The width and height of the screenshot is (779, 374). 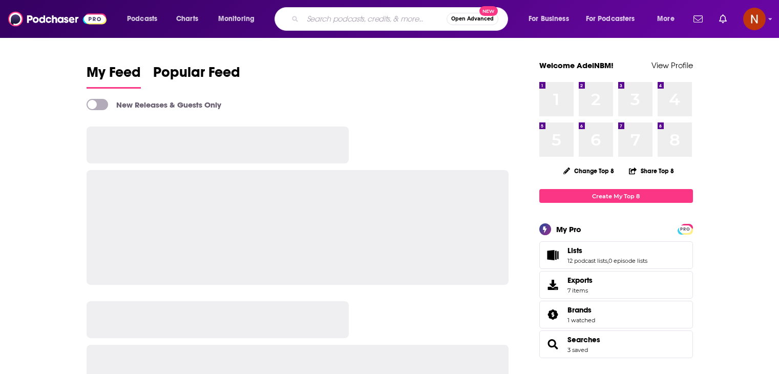 What do you see at coordinates (754, 19) in the screenshot?
I see `img: User Profile` at bounding box center [754, 19].